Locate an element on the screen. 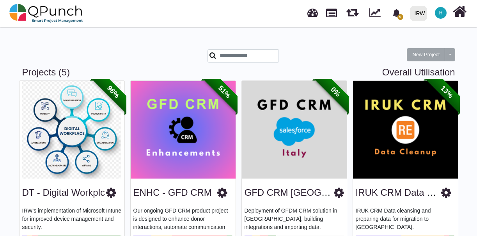 Image resolution: width=477 pixels, height=236 pixels. a: bell fill9 is located at coordinates (397, 12).